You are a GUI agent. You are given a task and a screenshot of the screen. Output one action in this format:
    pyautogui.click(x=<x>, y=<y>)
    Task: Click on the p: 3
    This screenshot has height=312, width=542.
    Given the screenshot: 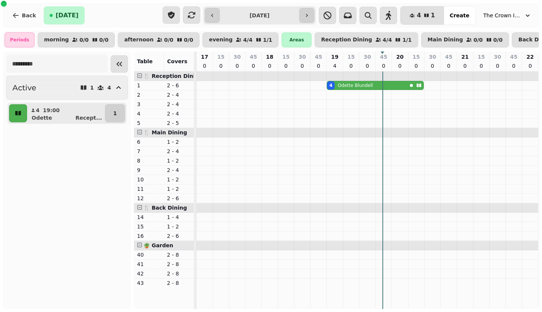 What is the action you would take?
    pyautogui.click(x=149, y=104)
    